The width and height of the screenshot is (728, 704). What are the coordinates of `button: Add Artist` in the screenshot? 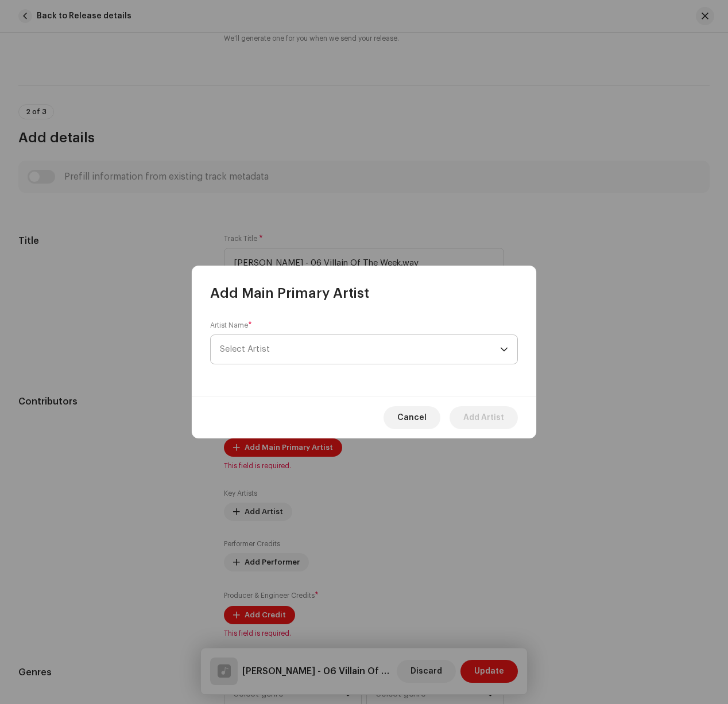 It's located at (483, 418).